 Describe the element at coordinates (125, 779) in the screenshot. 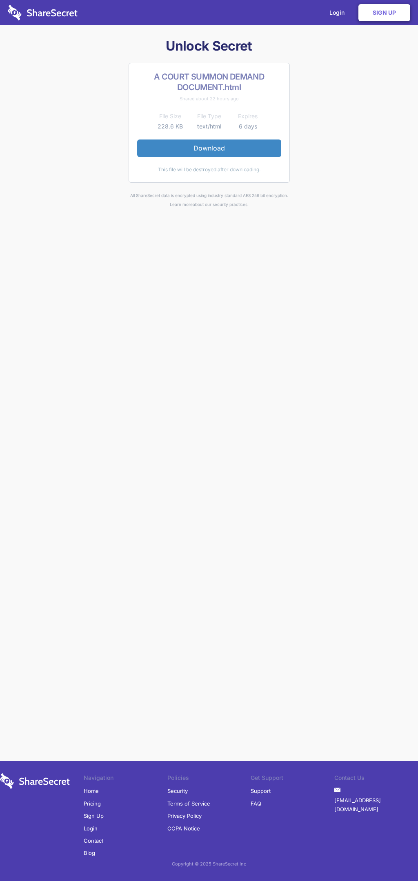

I see `li: Navigation` at that location.